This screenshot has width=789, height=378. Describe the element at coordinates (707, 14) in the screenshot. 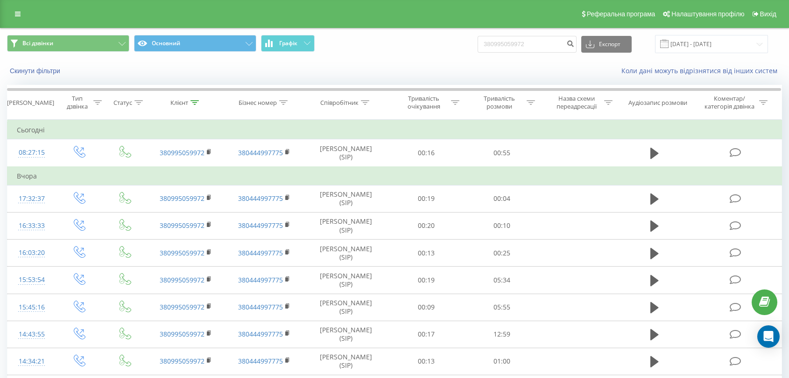

I see `span: Налаштування профілю` at that location.